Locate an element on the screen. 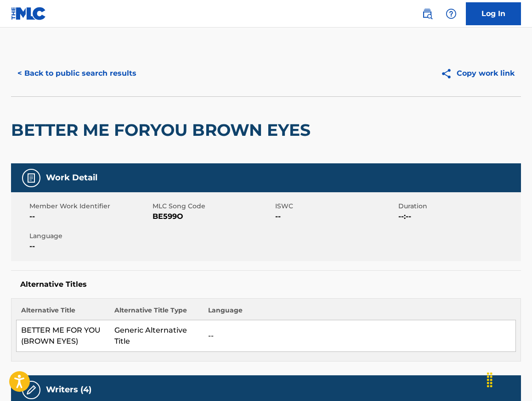 Image resolution: width=532 pixels, height=401 pixels. span: BE599O is located at coordinates (213, 217).